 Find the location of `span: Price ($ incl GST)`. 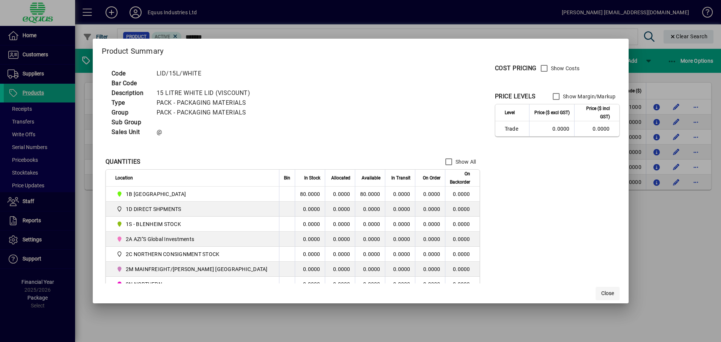

span: Price ($ incl GST) is located at coordinates (595, 113).